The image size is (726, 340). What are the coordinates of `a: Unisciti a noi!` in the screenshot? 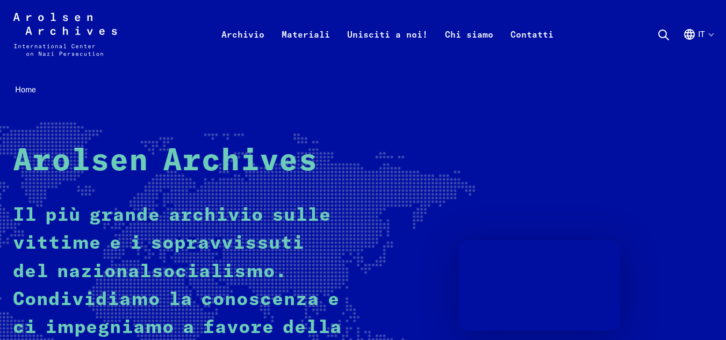 It's located at (388, 47).